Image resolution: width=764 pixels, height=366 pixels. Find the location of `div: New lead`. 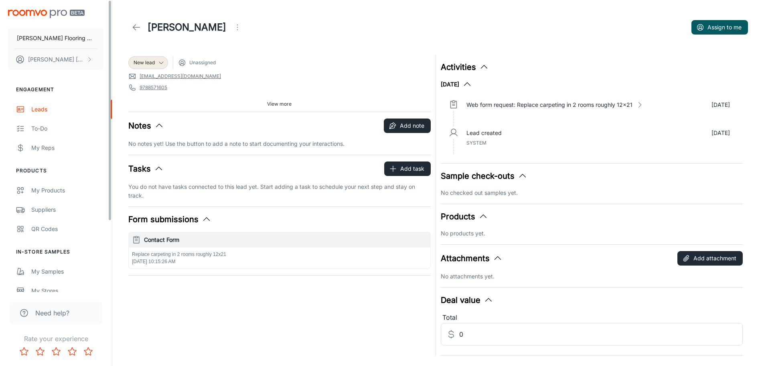

div: New lead is located at coordinates (148, 63).